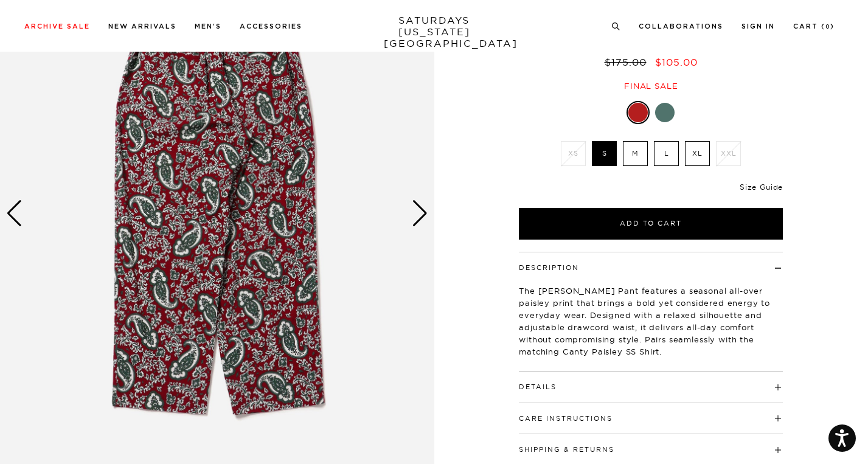 Image resolution: width=868 pixels, height=464 pixels. Describe the element at coordinates (635, 154) in the screenshot. I see `label: M` at that location.